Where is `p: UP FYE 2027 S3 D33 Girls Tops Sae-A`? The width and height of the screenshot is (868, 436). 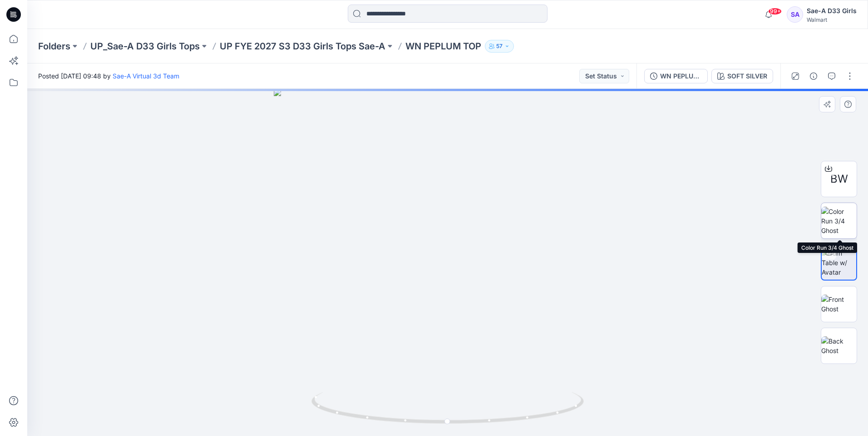 p: UP FYE 2027 S3 D33 Girls Tops Sae-A is located at coordinates (302, 46).